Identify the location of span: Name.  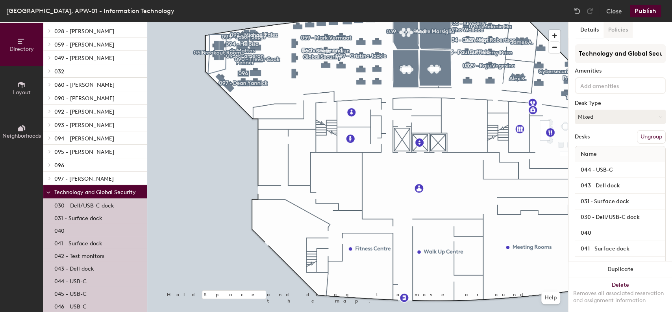
(589, 154).